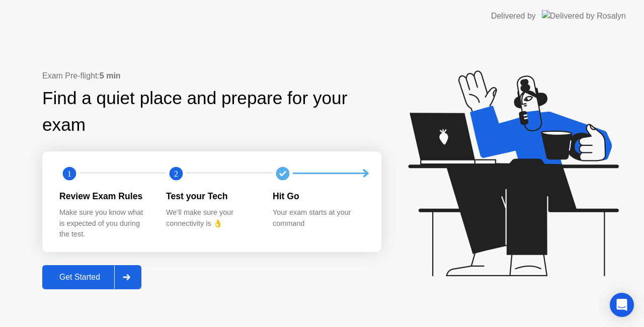  I want to click on div: Hit Go, so click(318, 196).